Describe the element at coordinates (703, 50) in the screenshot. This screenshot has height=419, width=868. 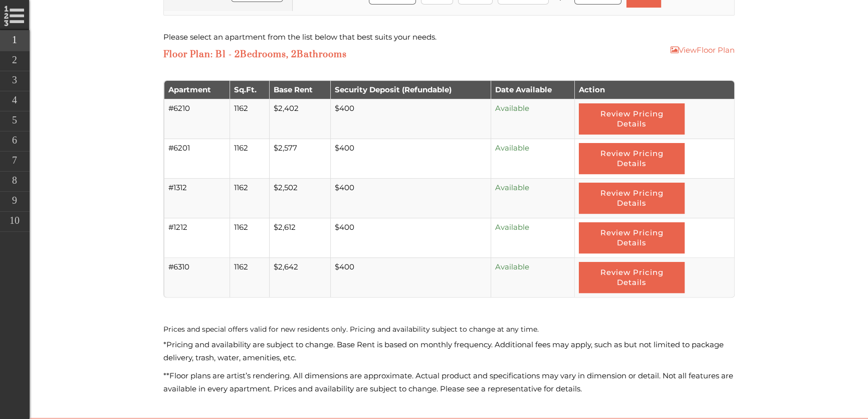
I see `a: ViewFloor Plan` at that location.